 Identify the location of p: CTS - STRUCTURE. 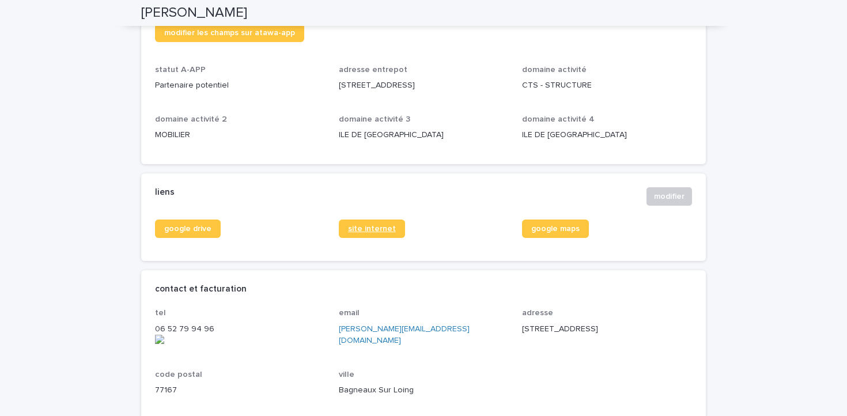
(607, 85).